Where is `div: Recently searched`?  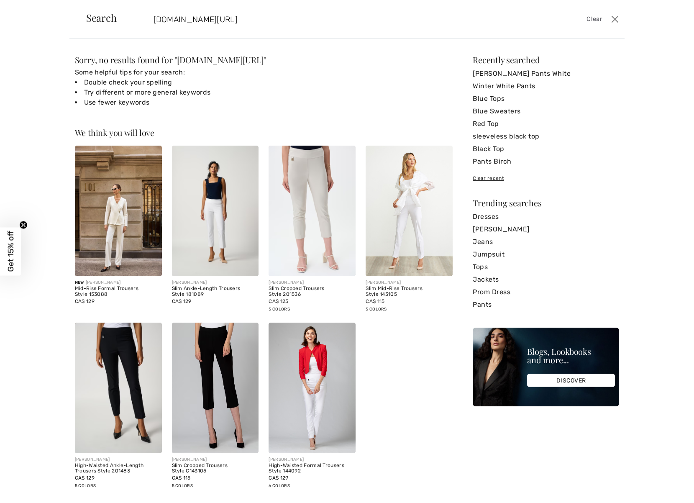
div: Recently searched is located at coordinates (546, 60).